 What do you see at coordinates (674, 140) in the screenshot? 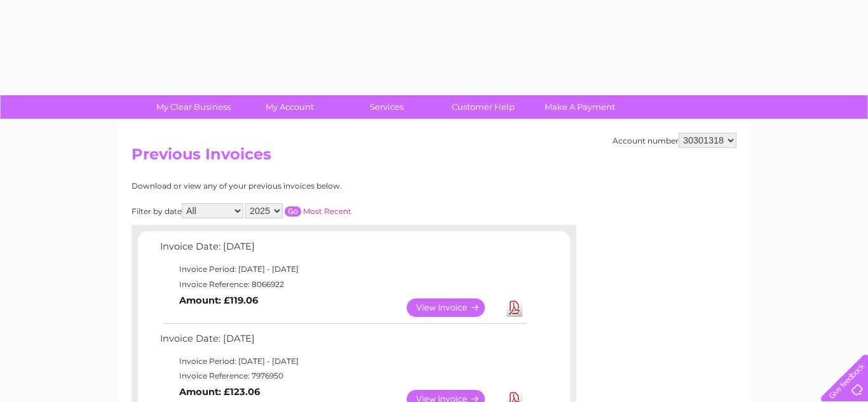
I see `div: Account number` at bounding box center [674, 140].